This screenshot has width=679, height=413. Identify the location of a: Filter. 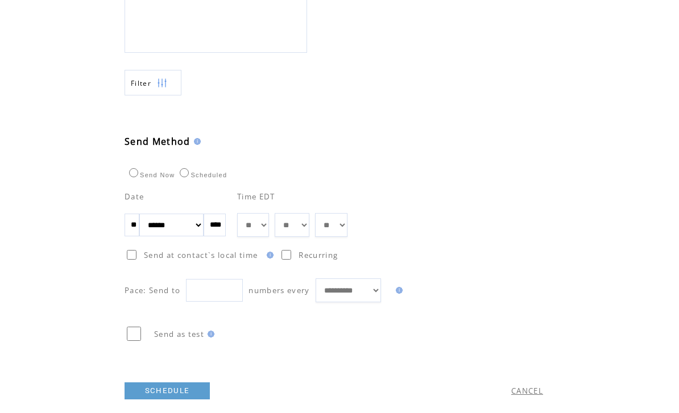
(153, 82).